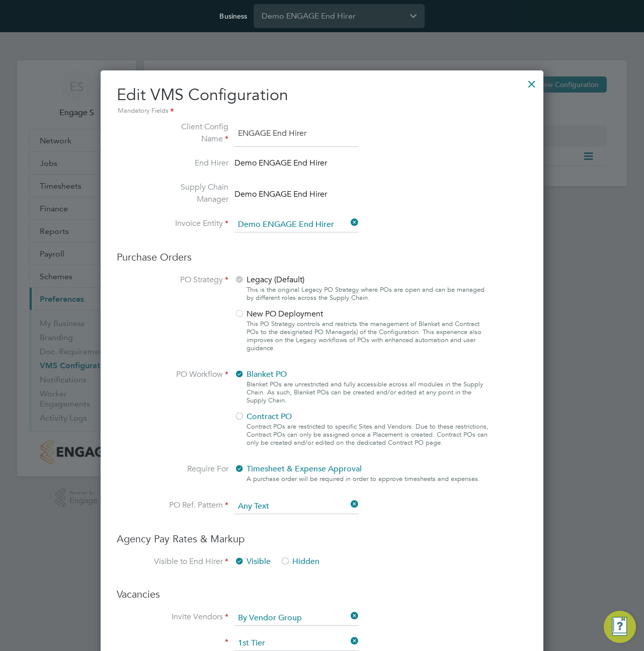  I want to click on label: PO Ref. Pattern, so click(191, 506).